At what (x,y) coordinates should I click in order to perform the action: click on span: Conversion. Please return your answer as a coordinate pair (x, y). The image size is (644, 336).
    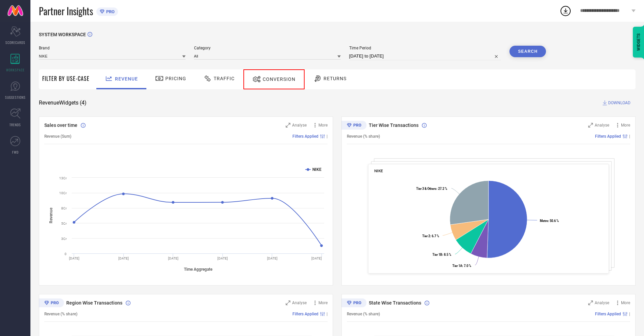
    Looking at the image, I should click on (279, 79).